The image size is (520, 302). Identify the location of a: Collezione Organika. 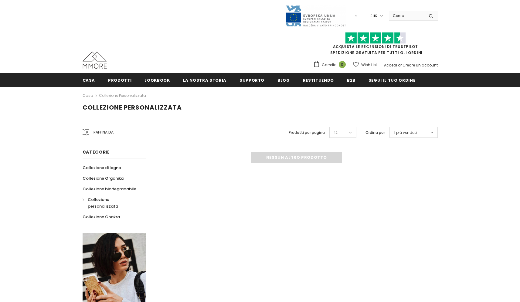
(103, 178).